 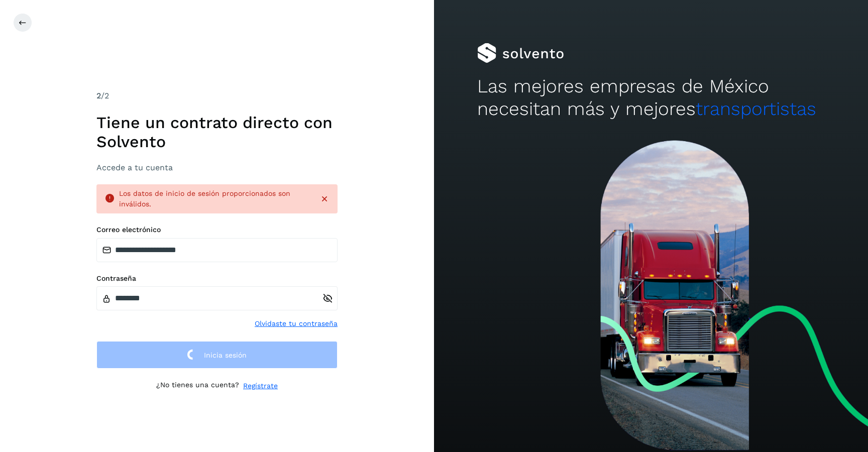 I want to click on a: Regístrate, so click(x=260, y=385).